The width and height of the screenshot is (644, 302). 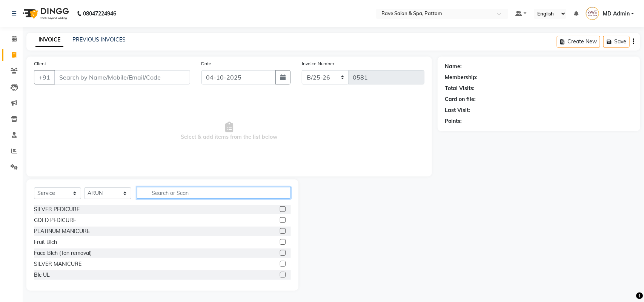 What do you see at coordinates (45, 77) in the screenshot?
I see `button: +91` at bounding box center [45, 77].